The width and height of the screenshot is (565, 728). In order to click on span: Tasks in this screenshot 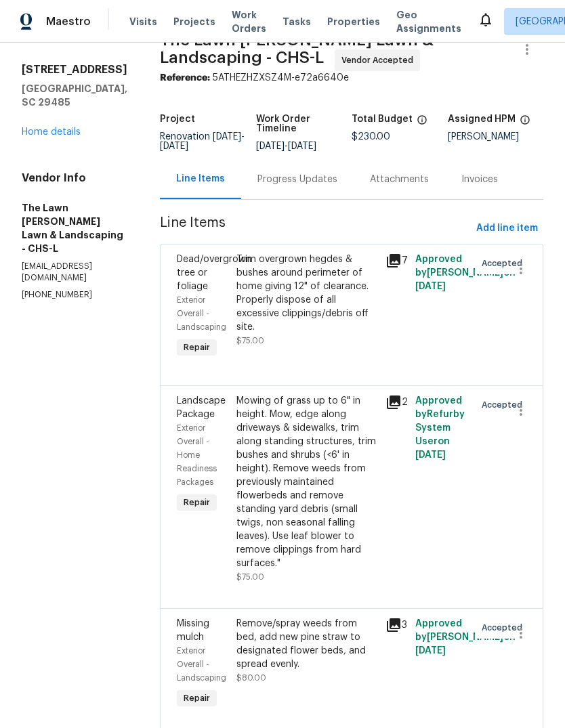, I will do `click(297, 22)`.